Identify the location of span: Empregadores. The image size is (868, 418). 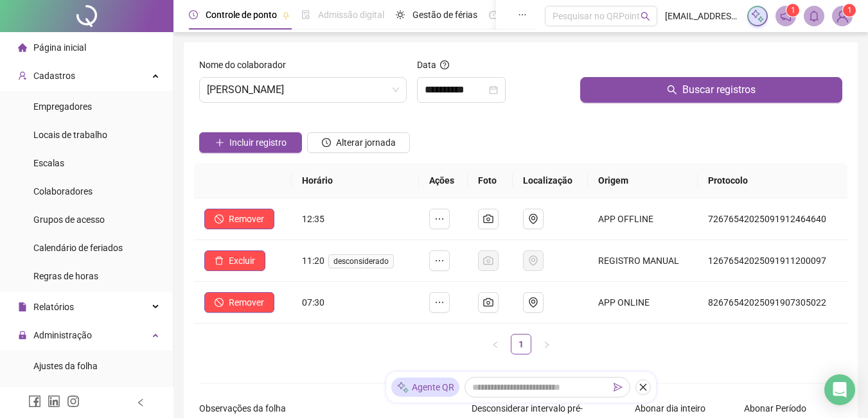
(62, 106).